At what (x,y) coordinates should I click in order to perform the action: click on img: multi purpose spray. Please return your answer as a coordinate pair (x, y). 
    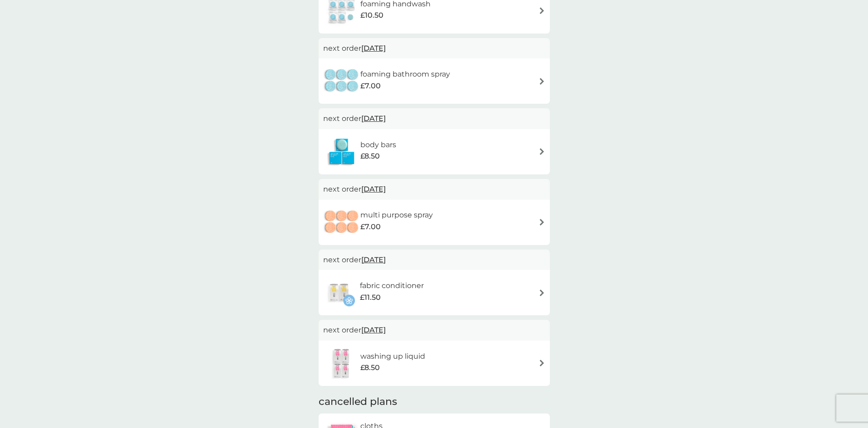
    Looking at the image, I should click on (342, 222).